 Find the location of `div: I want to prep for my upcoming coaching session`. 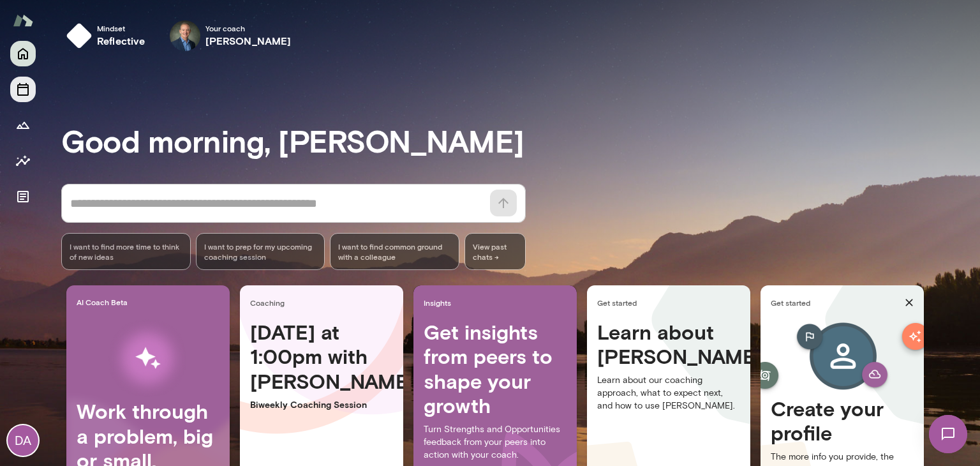

div: I want to prep for my upcoming coaching session is located at coordinates (260, 251).